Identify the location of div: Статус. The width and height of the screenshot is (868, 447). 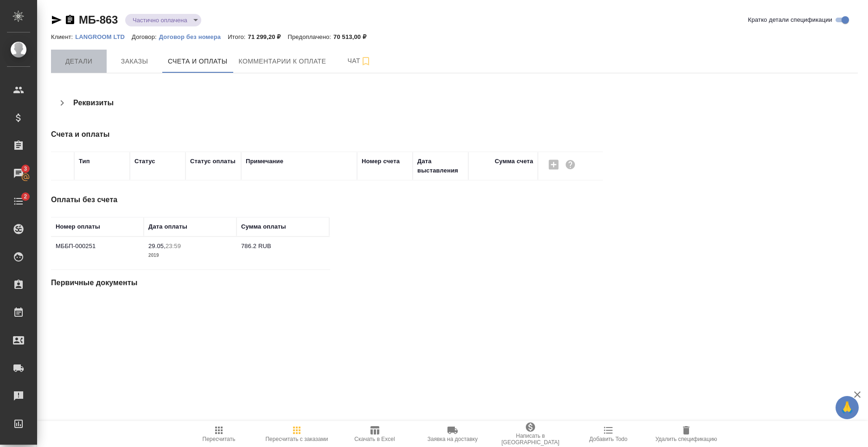
(145, 161).